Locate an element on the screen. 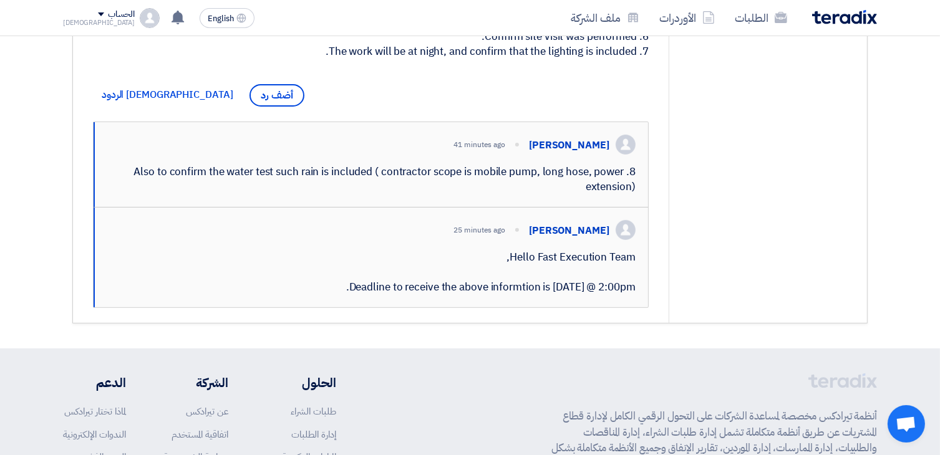 Image resolution: width=940 pixels, height=455 pixels. a: الأوردرات is located at coordinates (687, 17).